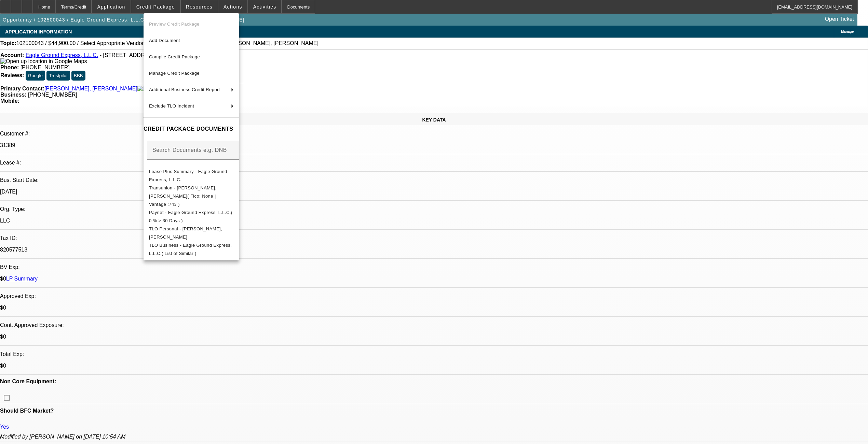 The image size is (868, 444). What do you see at coordinates (188, 175) in the screenshot?
I see `span: Lease Plus Summary - Eagle Ground Express, L.L.C.` at bounding box center [188, 175].